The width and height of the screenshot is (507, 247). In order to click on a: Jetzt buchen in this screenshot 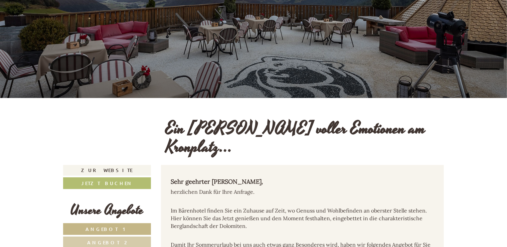, I will do `click(107, 183)`.